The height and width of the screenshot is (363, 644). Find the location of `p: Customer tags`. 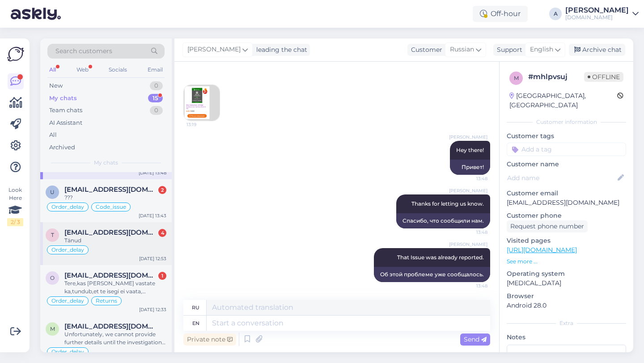

p: Customer tags is located at coordinates (566, 136).